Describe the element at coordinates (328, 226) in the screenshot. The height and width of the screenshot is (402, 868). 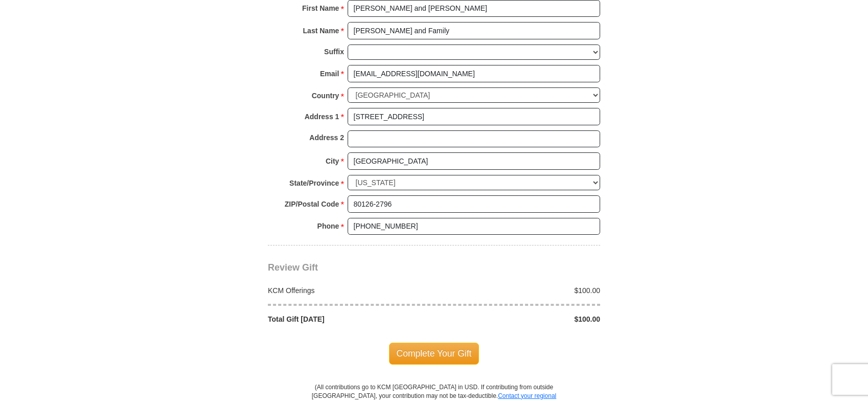
I see `strong: Phone` at that location.